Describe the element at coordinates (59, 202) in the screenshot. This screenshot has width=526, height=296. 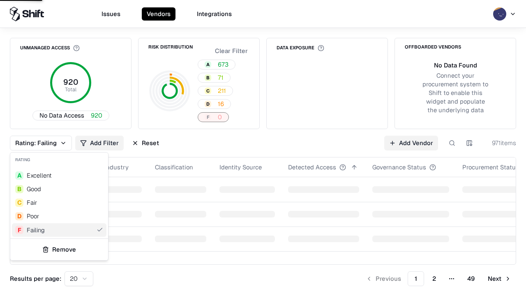
I see `div: Suggestions` at that location.